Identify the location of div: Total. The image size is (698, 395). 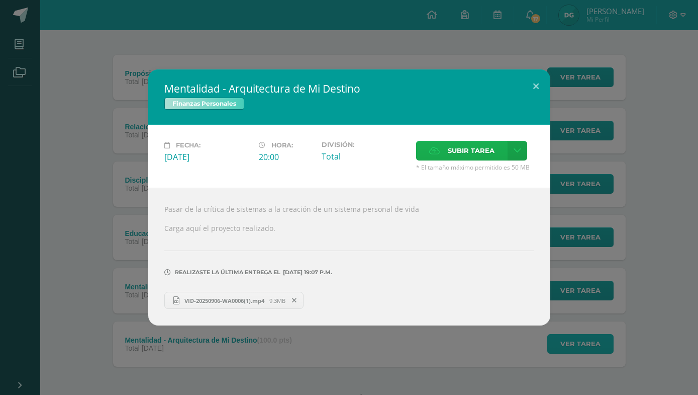
(365, 156).